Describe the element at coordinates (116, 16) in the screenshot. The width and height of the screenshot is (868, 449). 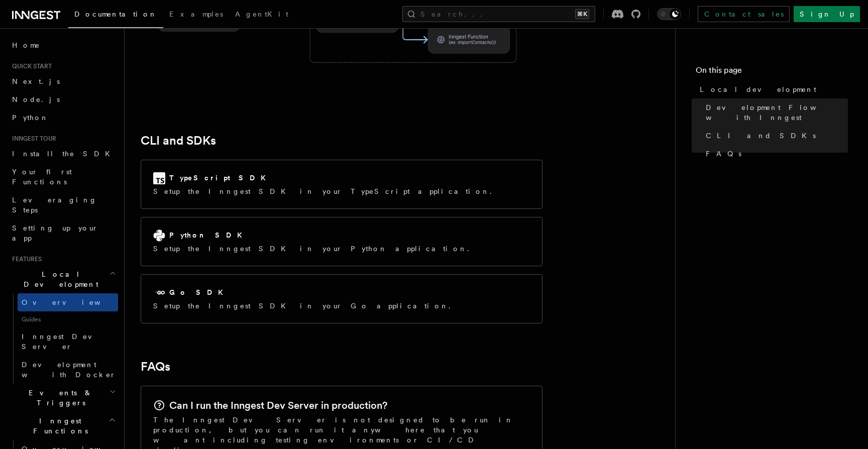
I see `a: Documentation` at that location.